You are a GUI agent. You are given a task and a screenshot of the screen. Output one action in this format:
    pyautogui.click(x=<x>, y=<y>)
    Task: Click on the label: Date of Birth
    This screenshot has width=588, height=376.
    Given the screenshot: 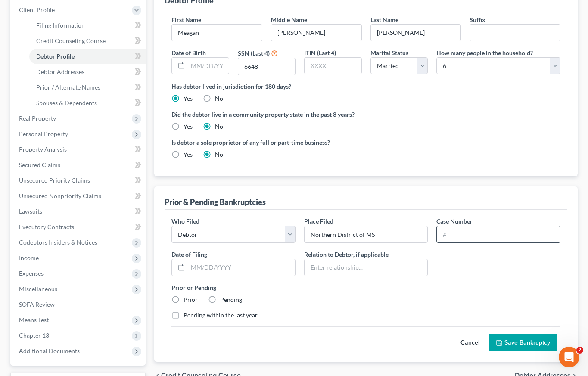 What is the action you would take?
    pyautogui.click(x=189, y=53)
    